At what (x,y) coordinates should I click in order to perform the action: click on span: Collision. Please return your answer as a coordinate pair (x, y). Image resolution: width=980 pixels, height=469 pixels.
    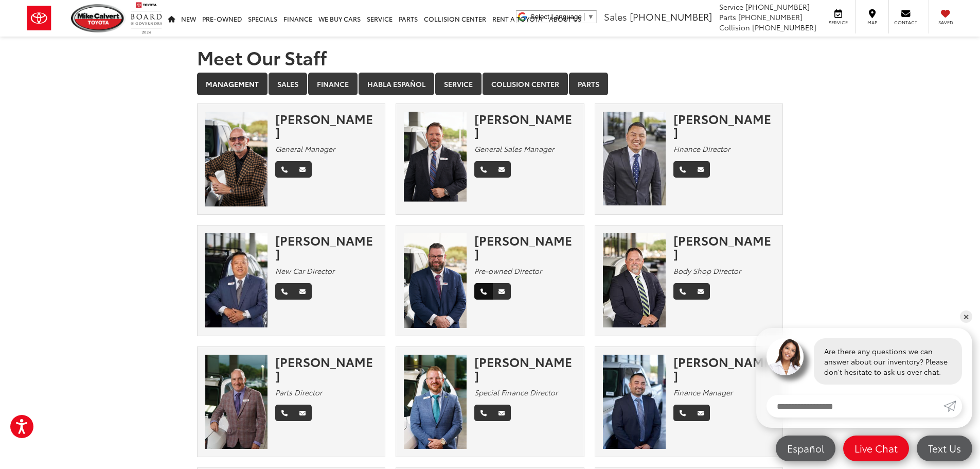
    Looking at the image, I should click on (735, 27).